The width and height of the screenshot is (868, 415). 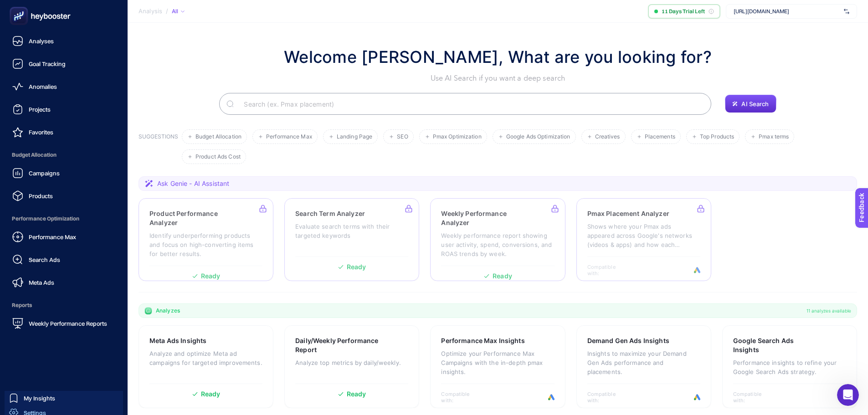 I want to click on a: Search Term AnalyzerEvaluate search terms with their targeted keywordsReady, so click(x=352, y=240).